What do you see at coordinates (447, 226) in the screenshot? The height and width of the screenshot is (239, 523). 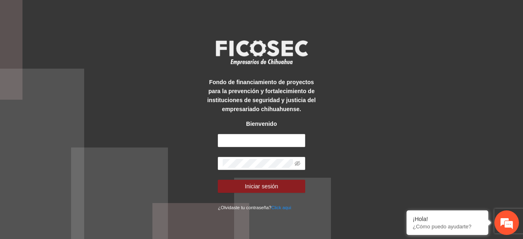 I see `p: ¿Cómo puedo ayudarte?` at bounding box center [447, 226].